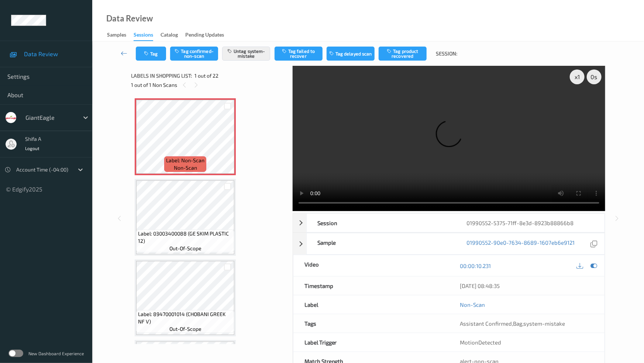  What do you see at coordinates (530, 223) in the screenshot?
I see `div: 01990552-5375-71ff-8e3d-8923b88866b8` at bounding box center [530, 223].